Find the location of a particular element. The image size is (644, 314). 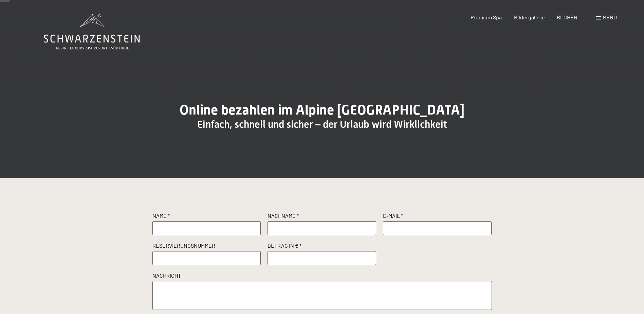

span: Premium Spa is located at coordinates (486, 17).